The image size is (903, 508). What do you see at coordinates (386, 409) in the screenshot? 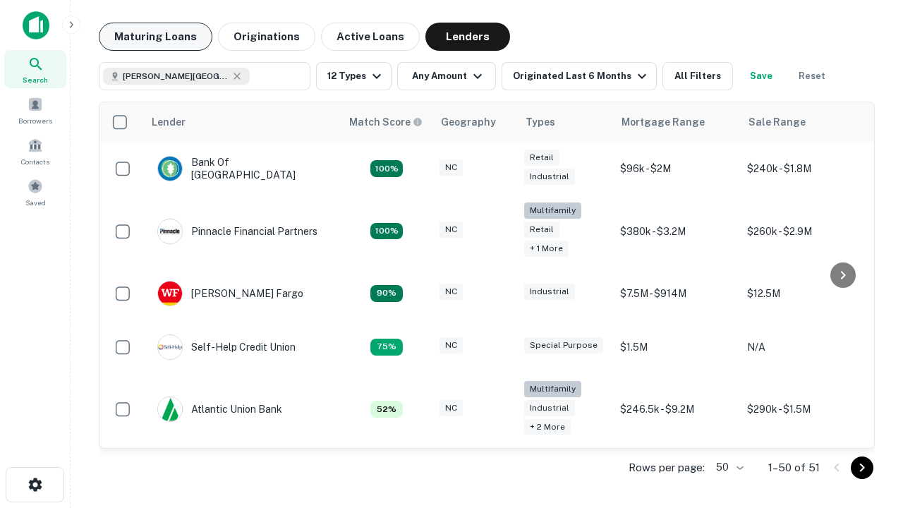
I see `div: Matching Properties: 7, hasApolloMatch: undefined` at bounding box center [386, 409].